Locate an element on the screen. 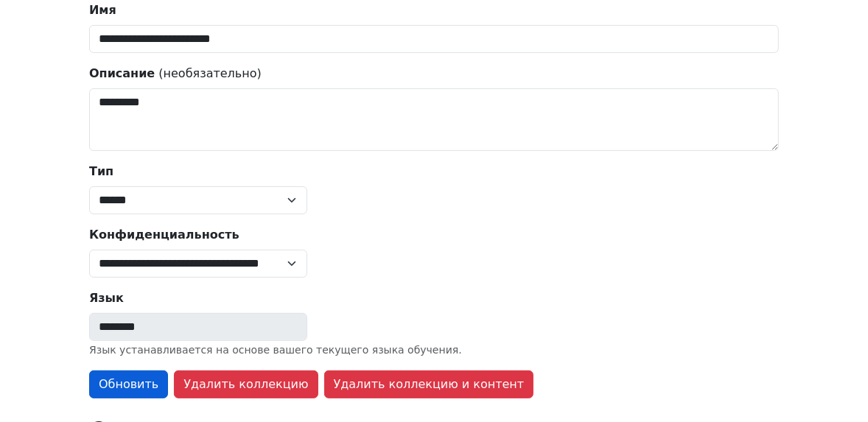  button: Обновить is located at coordinates (129, 385).